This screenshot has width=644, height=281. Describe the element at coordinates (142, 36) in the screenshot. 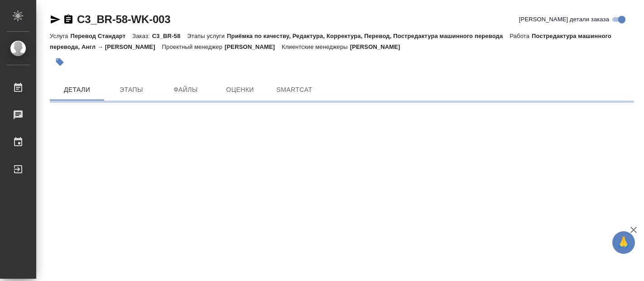

I see `p: Заказ:` at that location.